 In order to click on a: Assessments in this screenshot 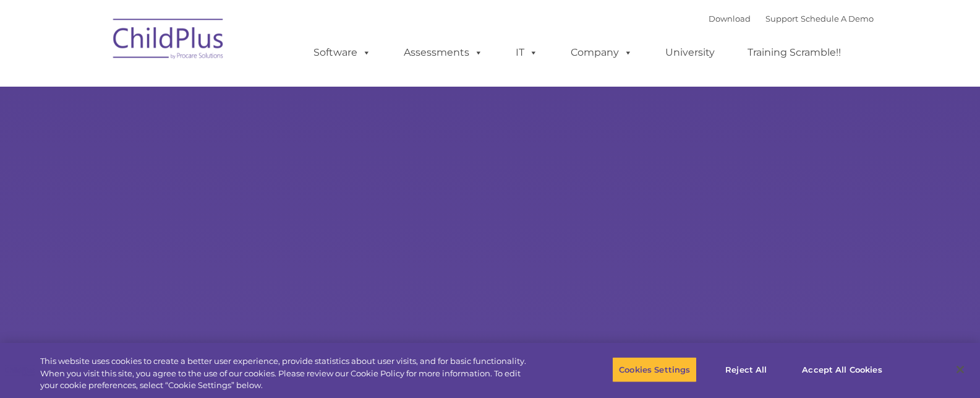, I will do `click(443, 52)`.